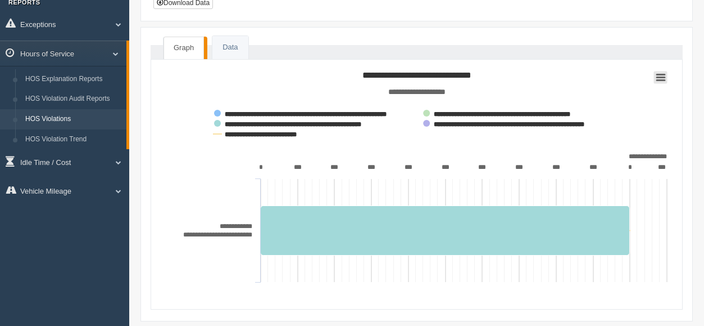  What do you see at coordinates (230, 47) in the screenshot?
I see `a: Data` at bounding box center [230, 47].